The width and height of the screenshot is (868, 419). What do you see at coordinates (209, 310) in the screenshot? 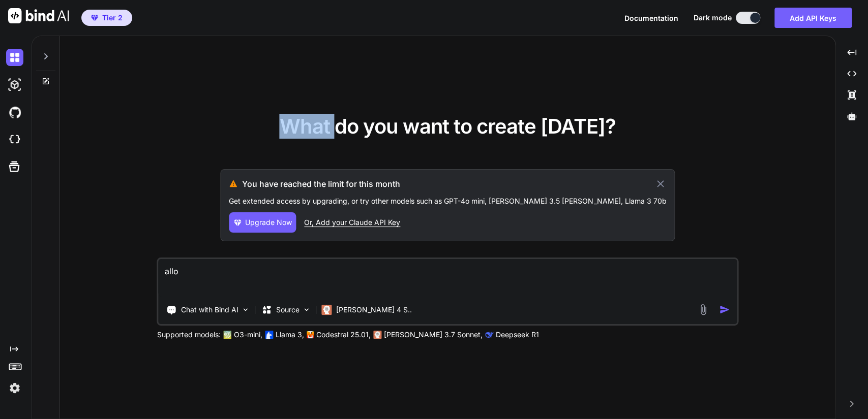
I see `p: Chat with Bind AI` at bounding box center [209, 310].